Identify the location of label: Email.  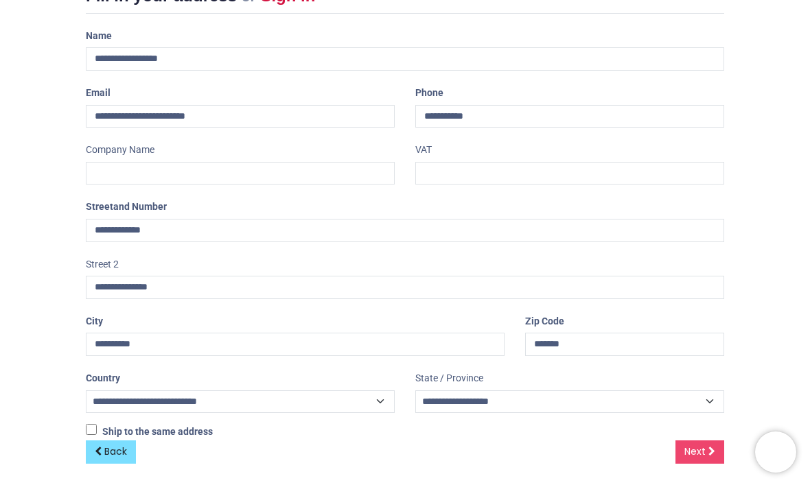
(98, 94).